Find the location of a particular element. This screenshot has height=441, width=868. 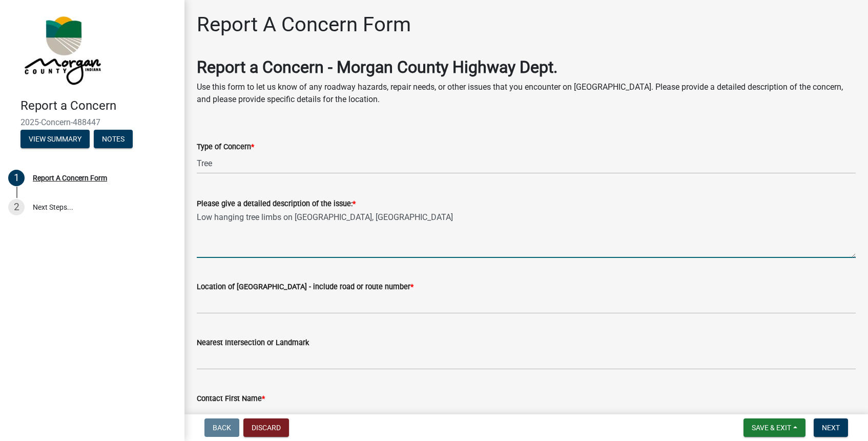

button: Notes is located at coordinates (113, 139).